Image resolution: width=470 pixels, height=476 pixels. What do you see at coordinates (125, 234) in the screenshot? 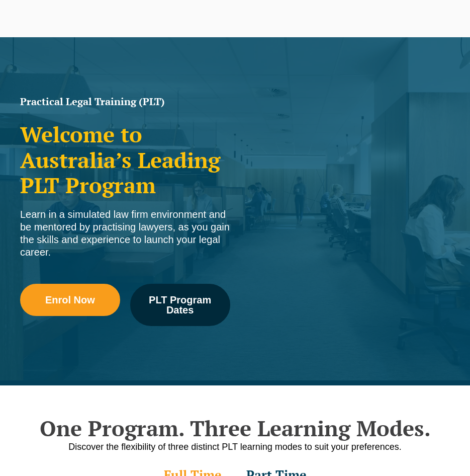
I see `div: Learn in a simulated law firm environment and be mentored by practising lawyers, as you gain the ...` at bounding box center [125, 234].